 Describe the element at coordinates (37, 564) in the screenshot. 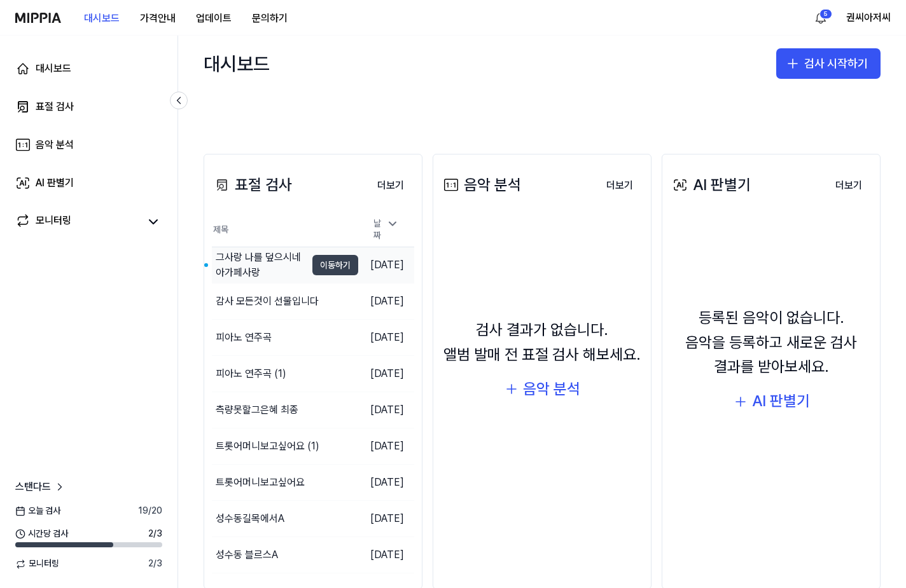

I see `span: 모니터링` at that location.